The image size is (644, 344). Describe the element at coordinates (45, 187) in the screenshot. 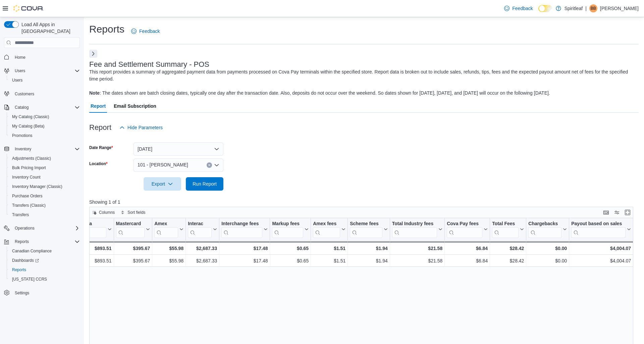

I see `span: Inventory Manager (Classic)` at that location.